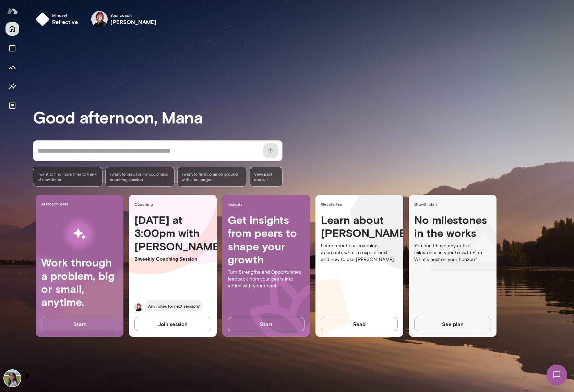 This screenshot has width=574, height=392. Describe the element at coordinates (99, 19) in the screenshot. I see `img: Leigh Allen-Arredondo` at that location.